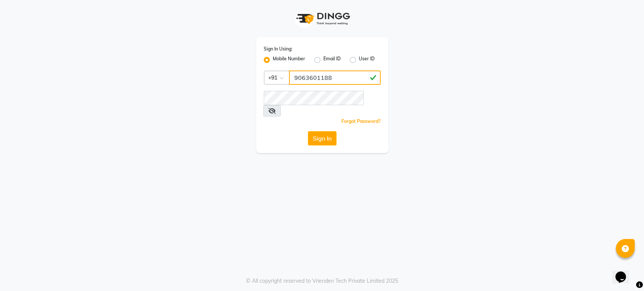 This screenshot has width=644, height=291. What do you see at coordinates (289, 60) in the screenshot?
I see `label: Mobile Number` at bounding box center [289, 60].